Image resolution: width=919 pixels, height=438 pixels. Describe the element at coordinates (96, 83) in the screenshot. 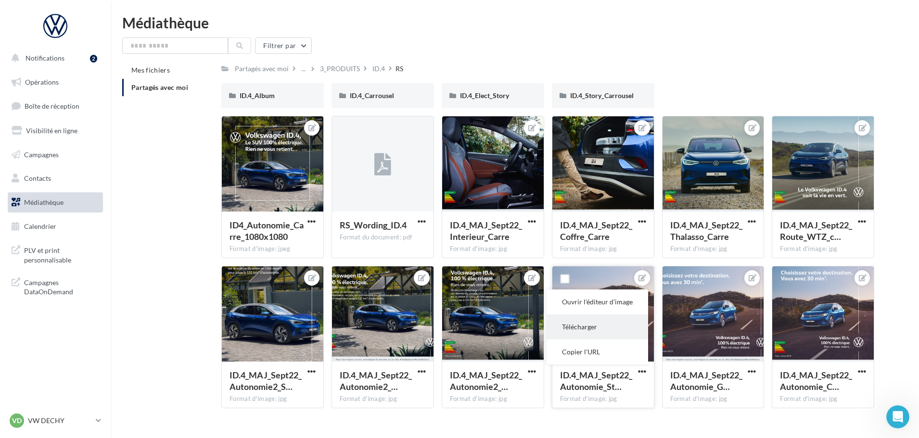

I see `div: Suivez ce pas à pas et si besoin, écrivez-nous à` at that location.